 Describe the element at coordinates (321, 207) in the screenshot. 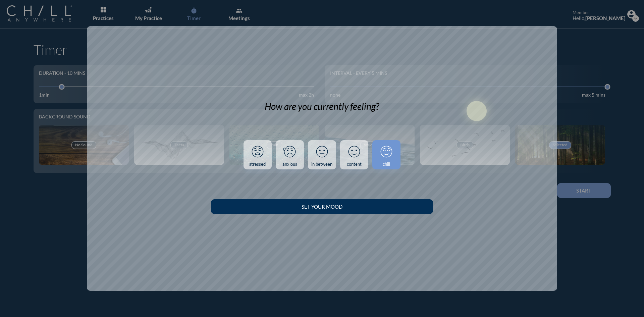

I see `div: Set your Mood` at that location.